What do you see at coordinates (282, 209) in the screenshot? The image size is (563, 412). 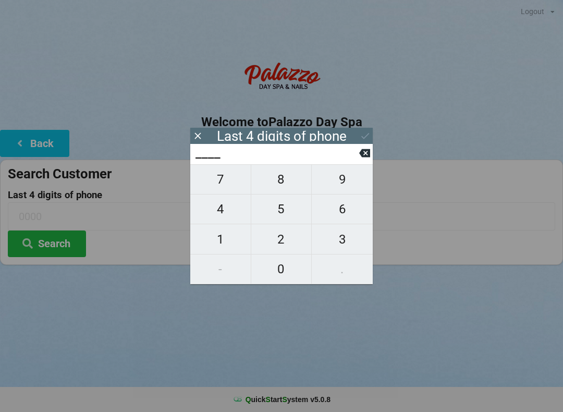 I see `span: 5` at bounding box center [282, 209].